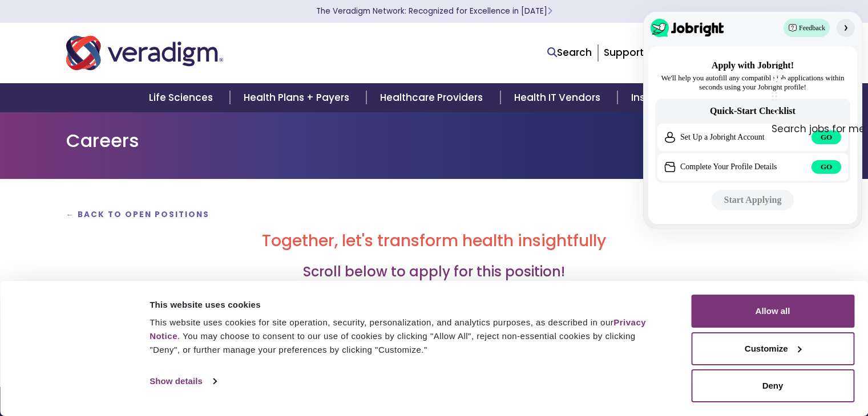  Describe the element at coordinates (559, 98) in the screenshot. I see `a: Health IT Vendors` at that location.